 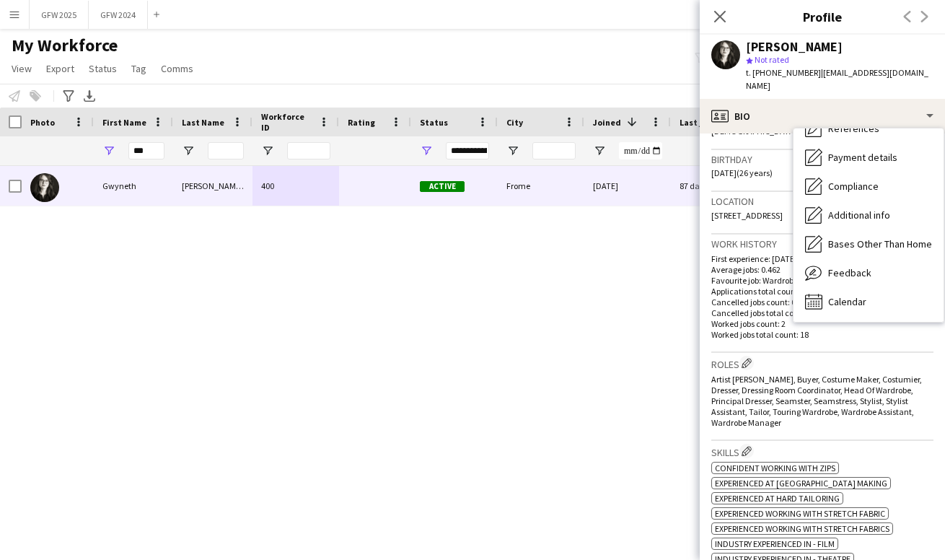 I want to click on span: Active, so click(x=443, y=186).